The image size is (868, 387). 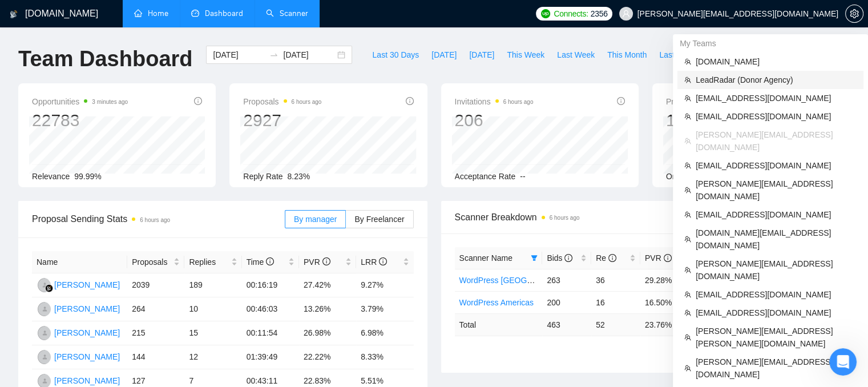 What do you see at coordinates (576, 55) in the screenshot?
I see `span: Last Week` at bounding box center [576, 55].